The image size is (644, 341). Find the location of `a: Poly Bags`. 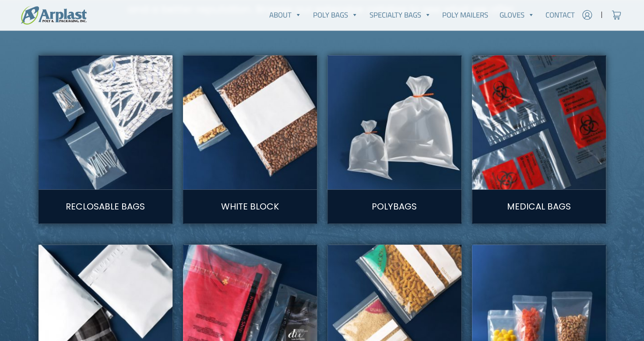

a: Poly Bags is located at coordinates (335, 15).